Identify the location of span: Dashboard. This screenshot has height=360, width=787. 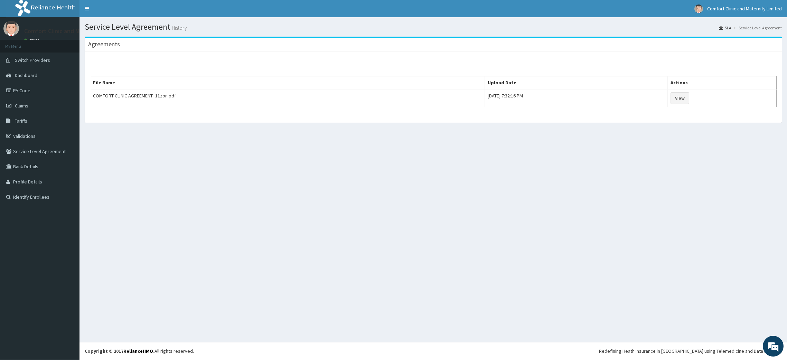
(26, 75).